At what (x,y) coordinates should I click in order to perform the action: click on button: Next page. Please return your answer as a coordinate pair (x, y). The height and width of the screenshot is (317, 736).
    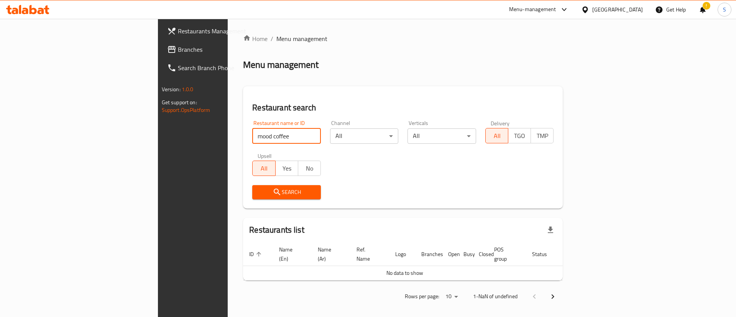
    Looking at the image, I should click on (553, 297).